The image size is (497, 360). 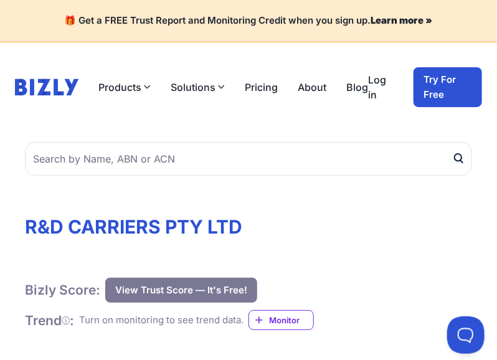 What do you see at coordinates (261, 87) in the screenshot?
I see `a: Pricing` at bounding box center [261, 87].